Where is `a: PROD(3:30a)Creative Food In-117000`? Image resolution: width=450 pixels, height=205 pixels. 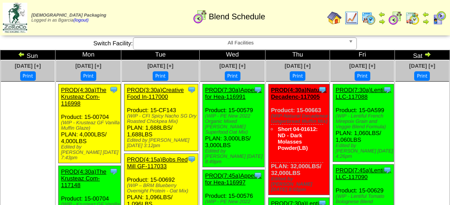 a: PROD(3:30a)Creative Food In-117000 is located at coordinates (155, 93).